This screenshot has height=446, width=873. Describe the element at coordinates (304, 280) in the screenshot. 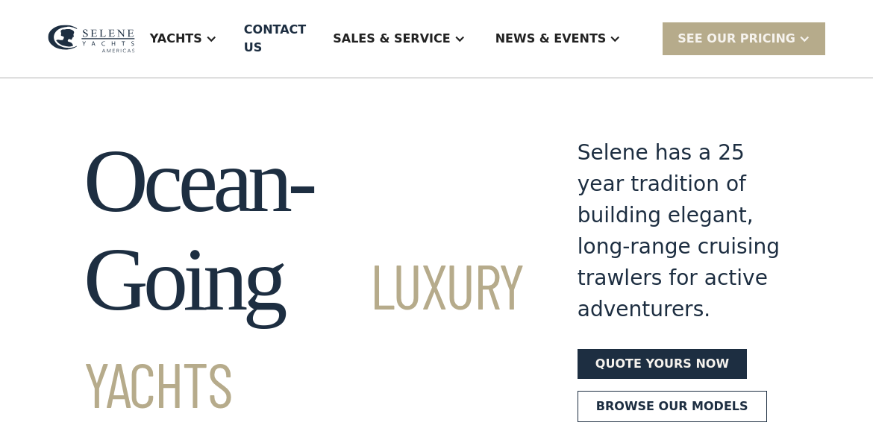

I see `h1: Ocean-Going` at that location.